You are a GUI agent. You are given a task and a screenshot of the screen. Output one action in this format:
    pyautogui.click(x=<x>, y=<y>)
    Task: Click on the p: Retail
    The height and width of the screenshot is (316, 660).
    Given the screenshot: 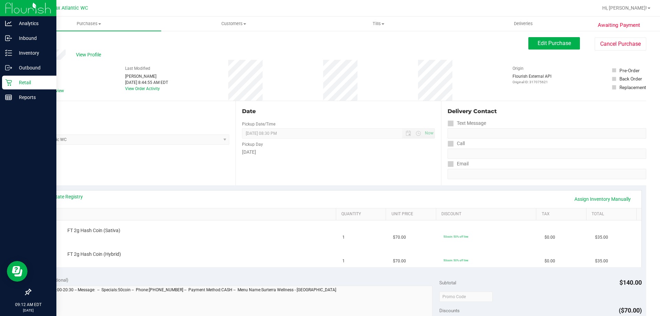 What is the action you would take?
    pyautogui.click(x=33, y=82)
    